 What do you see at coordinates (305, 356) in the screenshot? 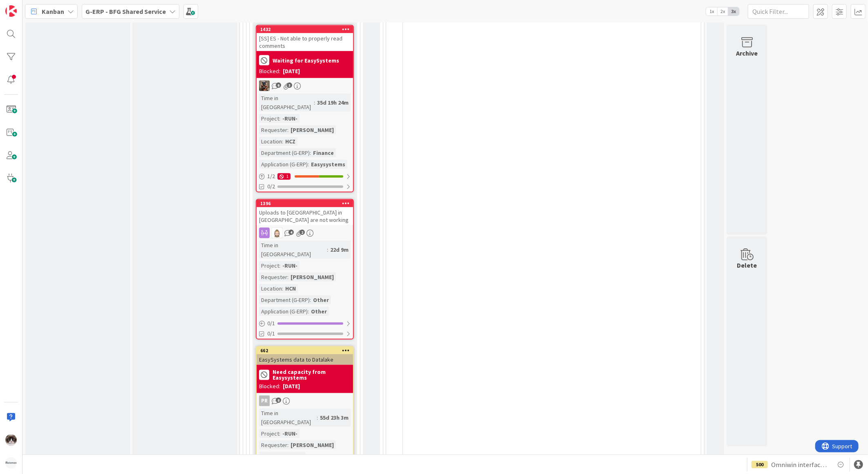
I see `div: 662EasySystems data to Datalake` at bounding box center [305, 356].